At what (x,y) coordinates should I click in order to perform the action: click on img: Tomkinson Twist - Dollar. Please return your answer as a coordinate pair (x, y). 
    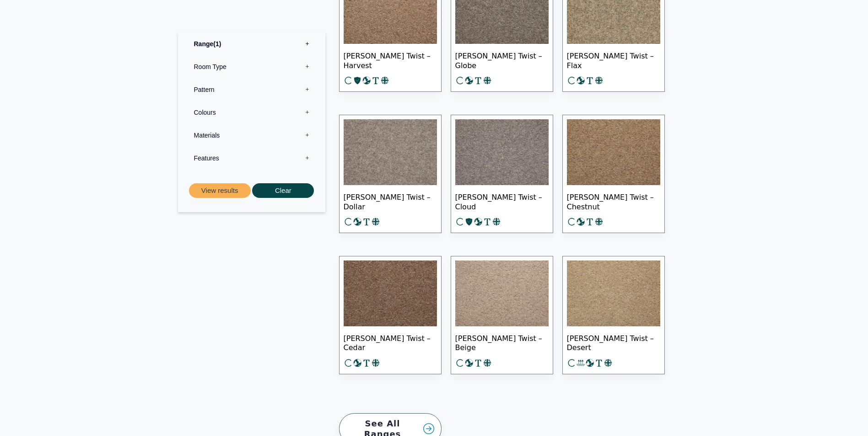
    Looking at the image, I should click on (390, 152).